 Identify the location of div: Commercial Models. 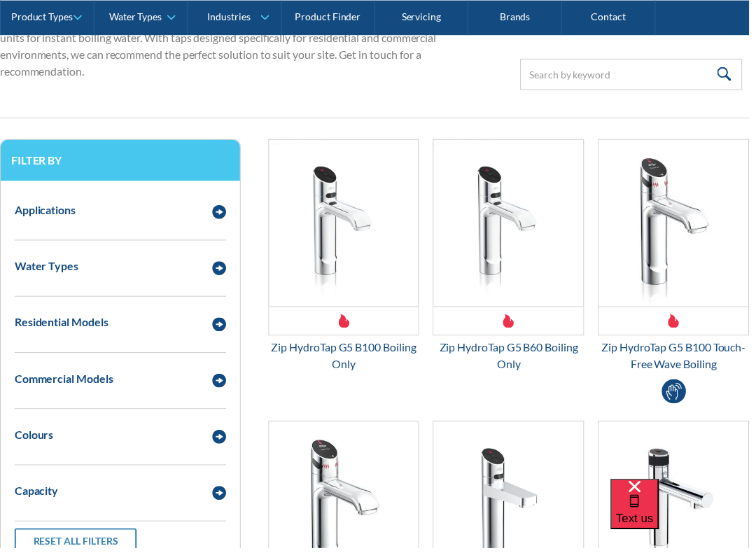
(64, 382).